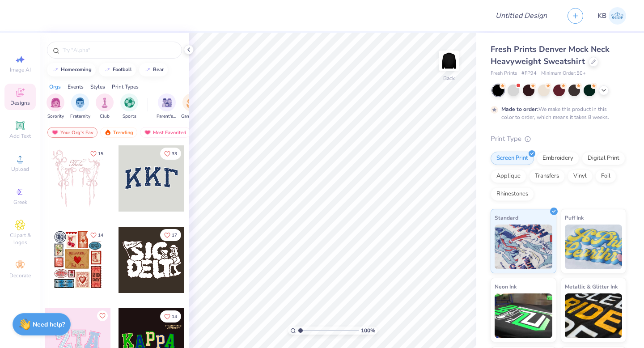  What do you see at coordinates (167, 107) in the screenshot?
I see `div: filter for Parent's Weekend` at bounding box center [167, 107].